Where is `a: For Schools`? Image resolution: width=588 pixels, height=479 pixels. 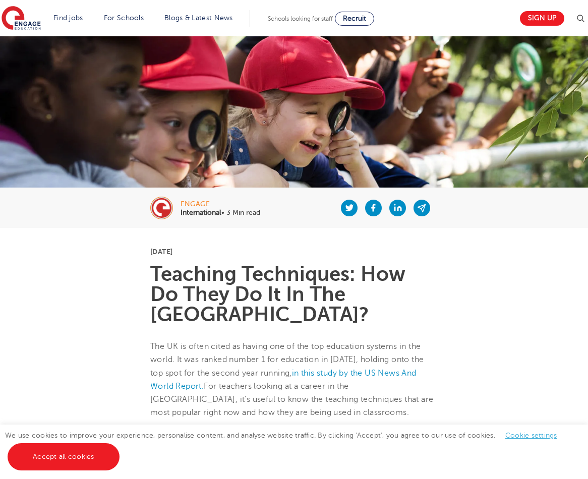
a: For Schools is located at coordinates (124, 18).